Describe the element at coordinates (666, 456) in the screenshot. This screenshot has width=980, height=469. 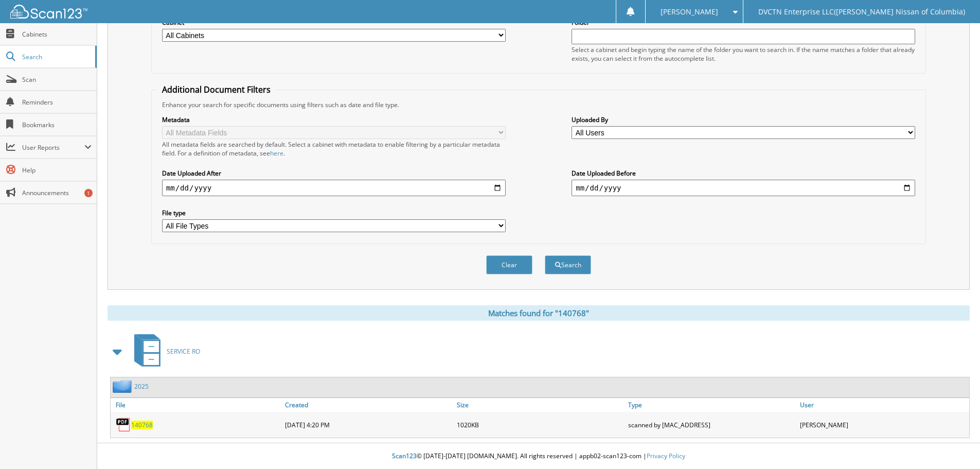
I see `a: Privacy Policy` at that location.